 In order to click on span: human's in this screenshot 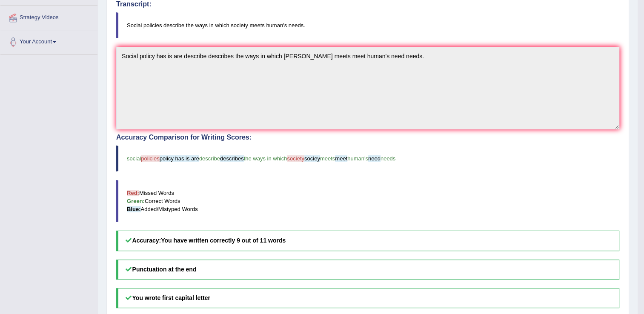, I will do `click(358, 158)`.